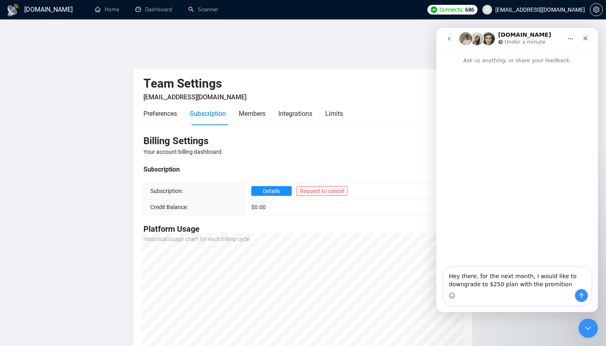 The height and width of the screenshot is (346, 606). I want to click on span: 686, so click(469, 10).